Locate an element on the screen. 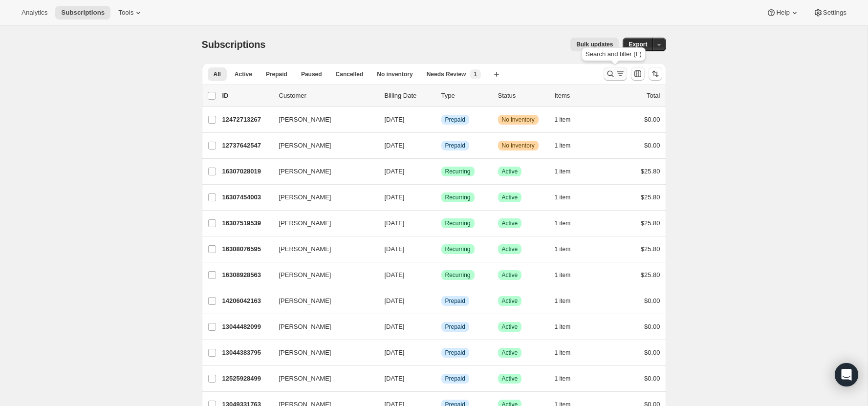 The width and height of the screenshot is (868, 406). span: Bulk updates is located at coordinates (594, 44).